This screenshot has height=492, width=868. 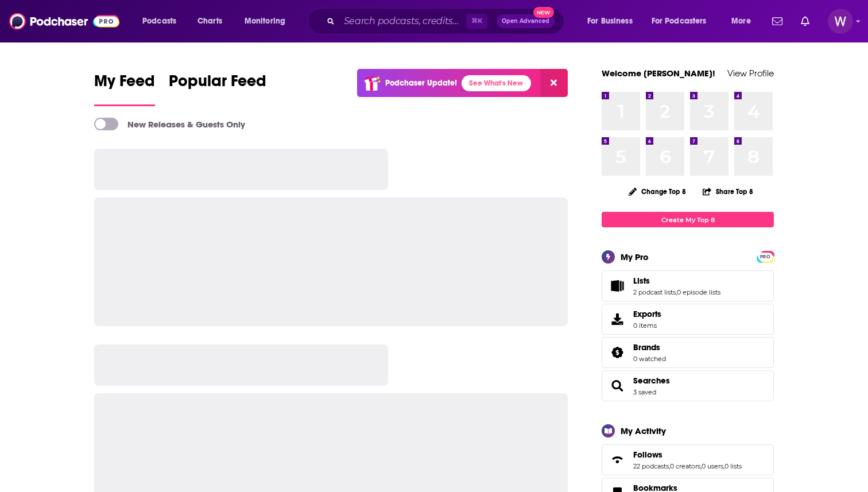 I want to click on span: For Business, so click(x=610, y=21).